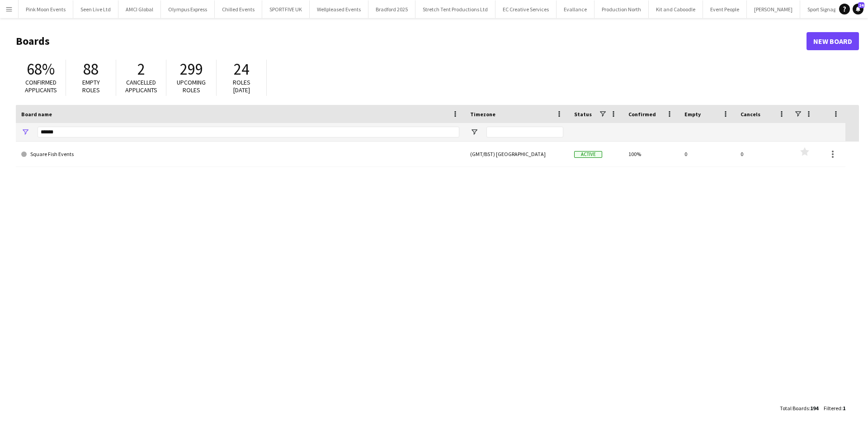 The width and height of the screenshot is (868, 431). What do you see at coordinates (621, 9) in the screenshot?
I see `button: Production North` at bounding box center [621, 9].